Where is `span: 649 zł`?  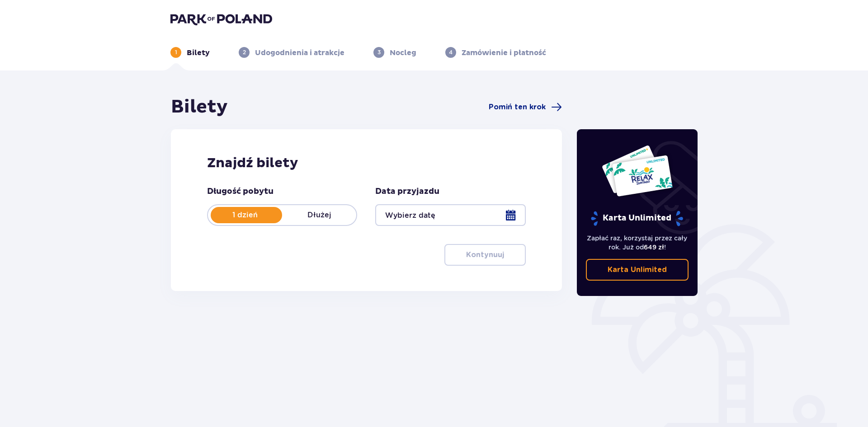
span: 649 zł is located at coordinates (653, 248).